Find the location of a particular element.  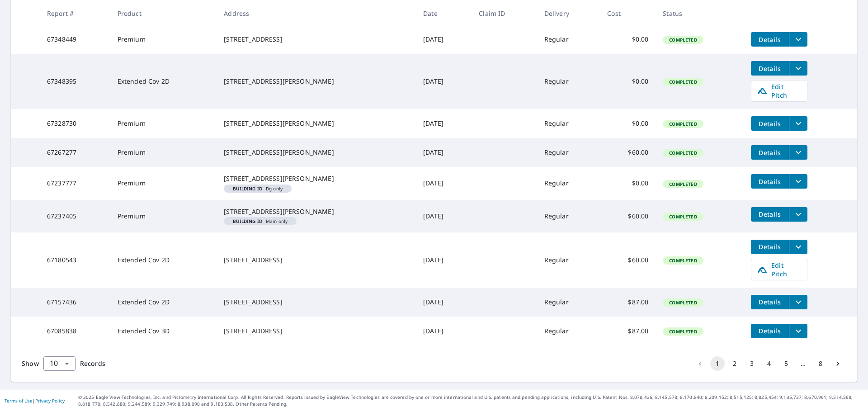

button: detailsBtn-67180543 is located at coordinates (770, 247).